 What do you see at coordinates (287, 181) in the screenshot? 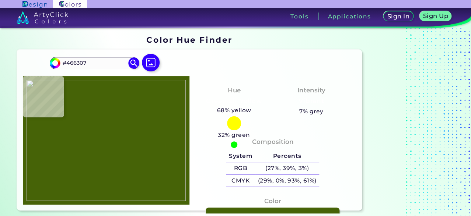
I see `h5: (29%, 0%, 93%, 61%)` at bounding box center [287, 181].